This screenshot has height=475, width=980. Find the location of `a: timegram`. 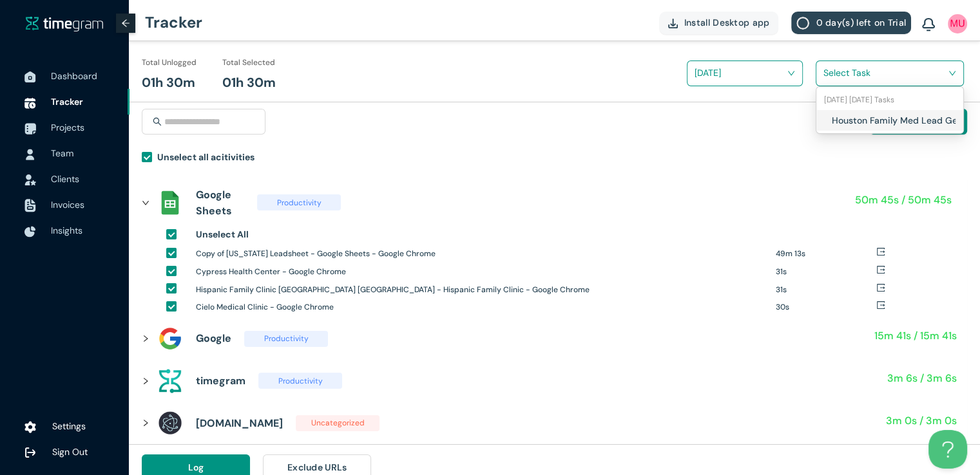

a: timegram is located at coordinates (64, 23).